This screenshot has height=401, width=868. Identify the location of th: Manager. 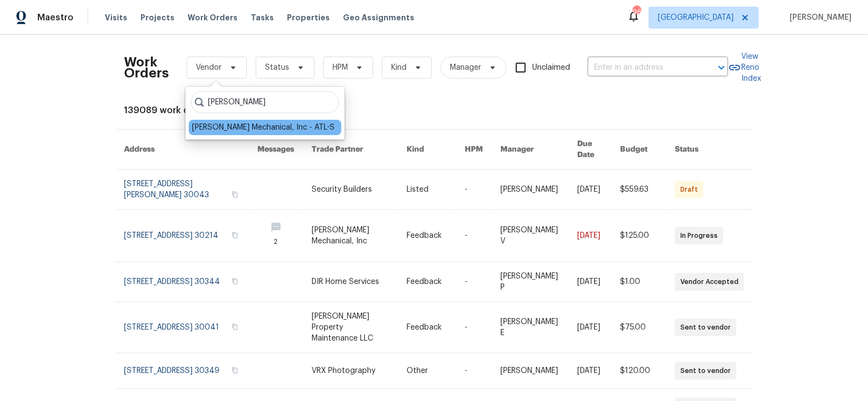
(530, 149).